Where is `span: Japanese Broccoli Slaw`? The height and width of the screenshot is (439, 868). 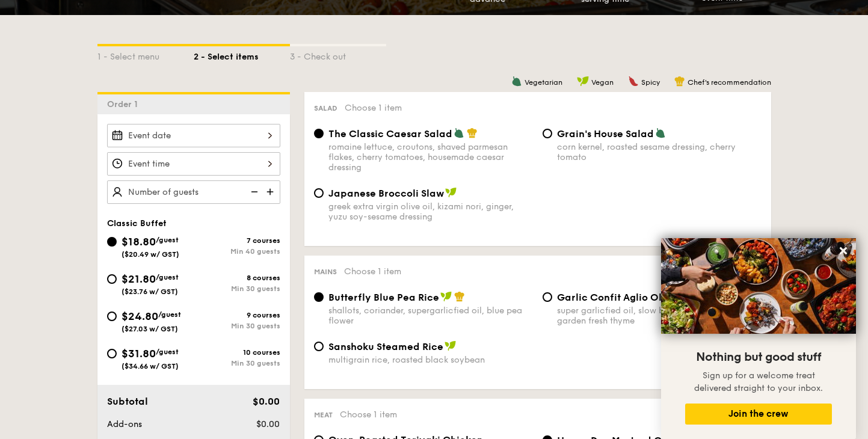 span: Japanese Broccoli Slaw is located at coordinates (386, 193).